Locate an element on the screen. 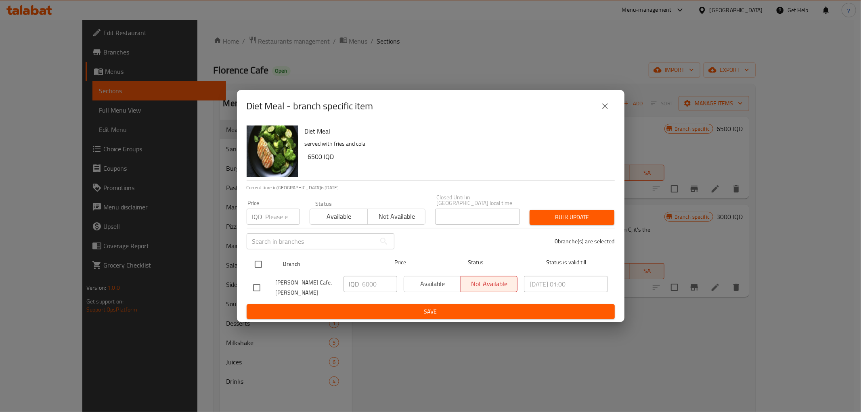 Image resolution: width=861 pixels, height=412 pixels. img: Diet Meal is located at coordinates (273, 151).